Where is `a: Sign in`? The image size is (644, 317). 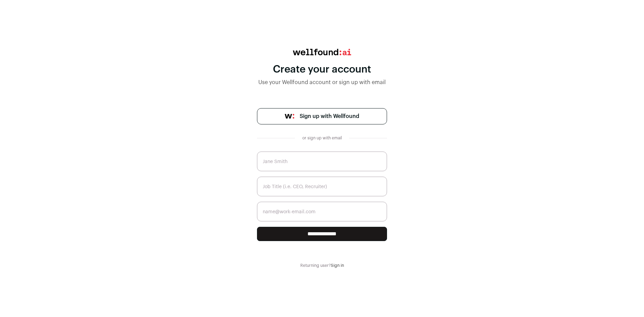 a: Sign in is located at coordinates (337, 265).